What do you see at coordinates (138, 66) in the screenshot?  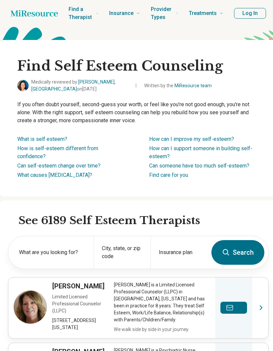 I see `h1: Find Self Esteem Counseling` at bounding box center [138, 66].